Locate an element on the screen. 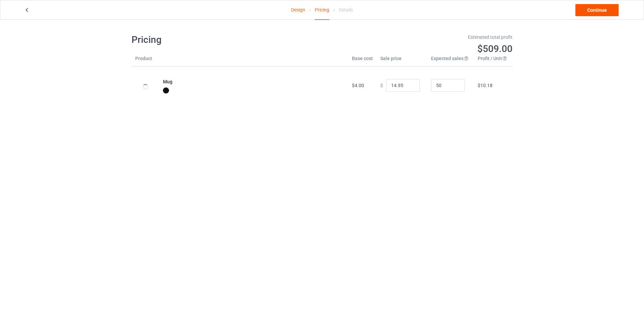 The height and width of the screenshot is (319, 644). span: $10.18 is located at coordinates (485, 85).